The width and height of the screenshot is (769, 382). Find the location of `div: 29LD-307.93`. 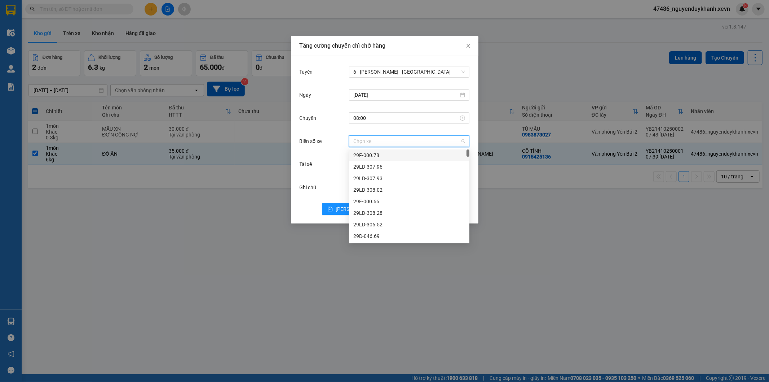

div: 29LD-307.93 is located at coordinates (409, 178).